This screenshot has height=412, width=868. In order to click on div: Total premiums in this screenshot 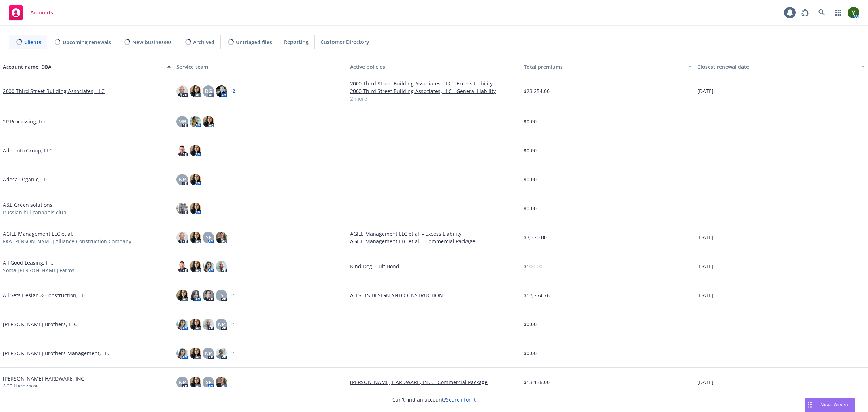, I will do `click(604, 67)`.